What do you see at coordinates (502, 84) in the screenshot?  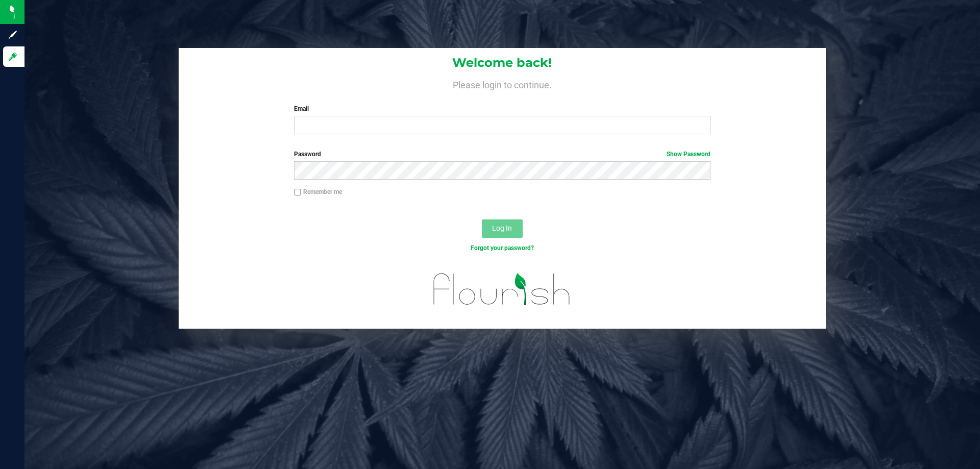 I see `h4: Please login to continue.` at bounding box center [502, 84].